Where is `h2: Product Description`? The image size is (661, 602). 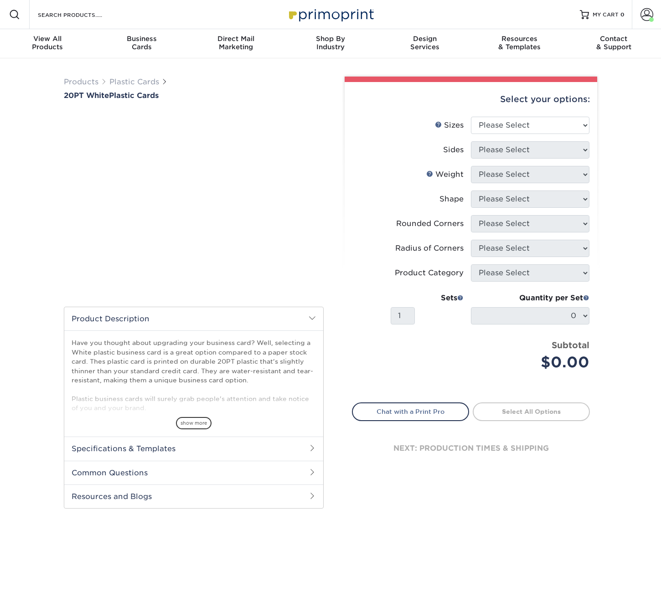
h2: Product Description is located at coordinates (194, 319).